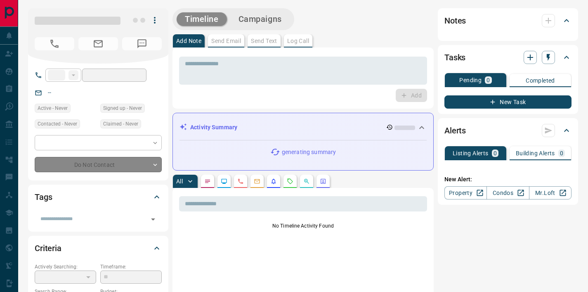  I want to click on span: Contacted - Never, so click(57, 124).